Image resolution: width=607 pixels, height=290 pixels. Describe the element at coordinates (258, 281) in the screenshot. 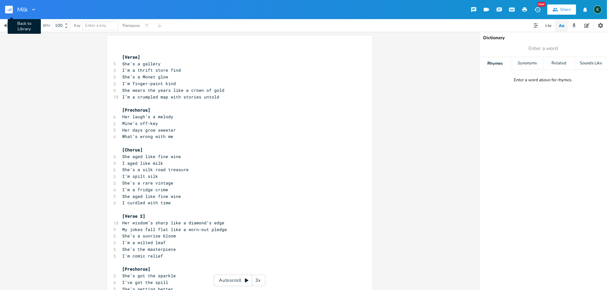

I see `div: 3x` at that location.